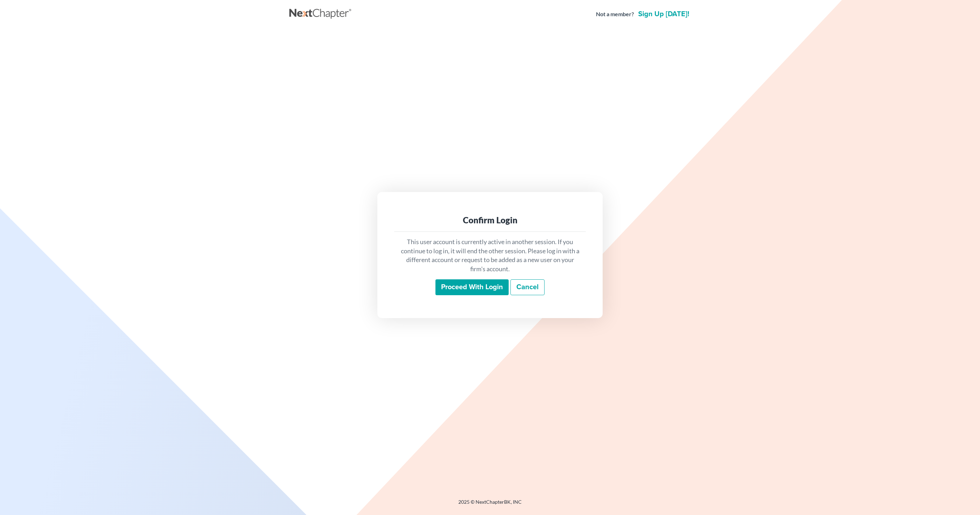 This screenshot has height=515, width=980. Describe the element at coordinates (615, 14) in the screenshot. I see `strong: Not a member?` at that location.